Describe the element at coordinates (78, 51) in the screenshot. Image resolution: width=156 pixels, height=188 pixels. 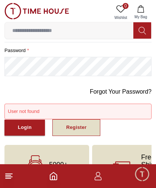
I see `label: password` at that location.